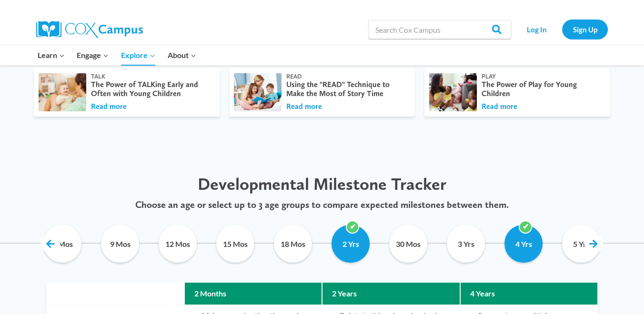  I want to click on div: Talk, so click(151, 77).